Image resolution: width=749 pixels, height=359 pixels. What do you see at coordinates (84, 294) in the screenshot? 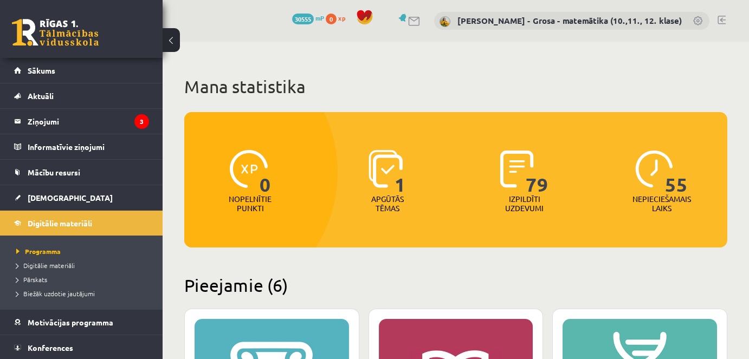
I see `a: Biežāk uzdotie jautājumi` at bounding box center [84, 294].